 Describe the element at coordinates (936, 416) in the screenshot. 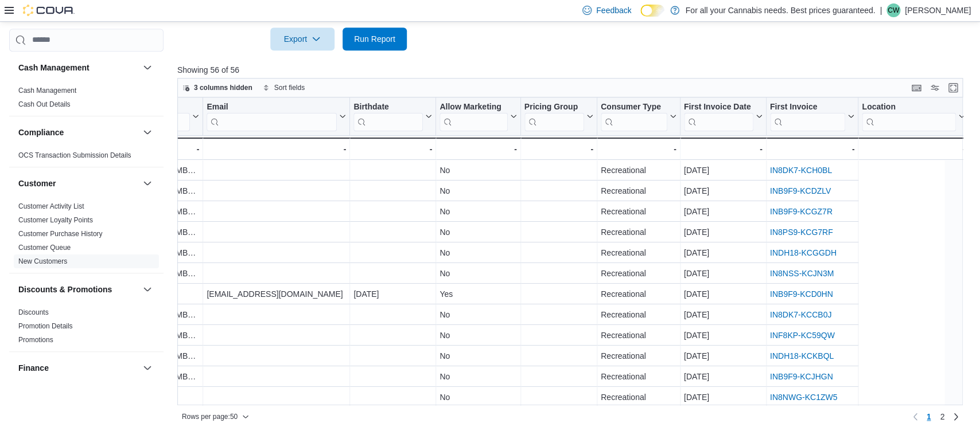

I see `nav: Pagination for preceding grid` at that location.